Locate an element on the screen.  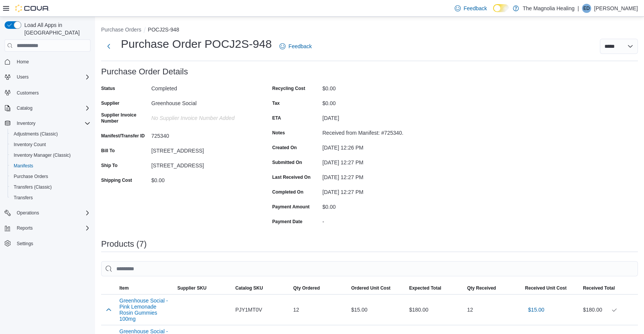
button: Catalog SKU is located at coordinates (261, 288).